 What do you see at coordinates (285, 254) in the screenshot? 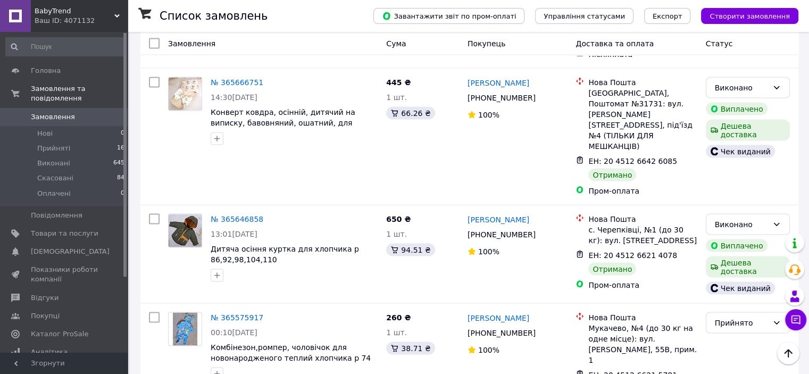
I see `span: Дитяча осіння куртка для хлопчика р 86,92,98,104,110` at bounding box center [285, 254].